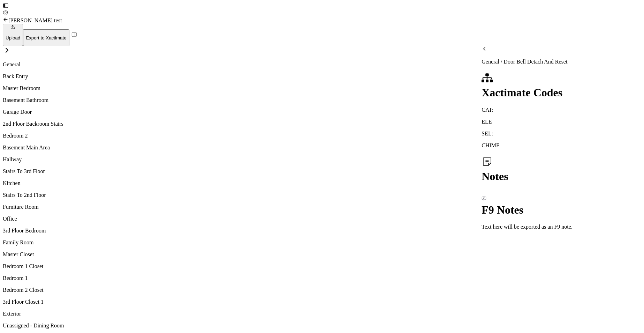 This screenshot has width=644, height=333. Describe the element at coordinates (46, 38) in the screenshot. I see `button: Export to Xactimate` at that location.